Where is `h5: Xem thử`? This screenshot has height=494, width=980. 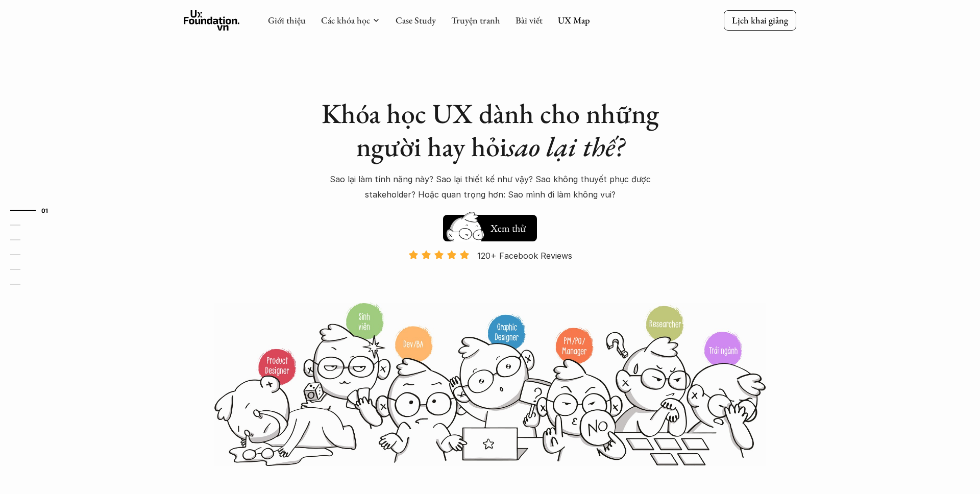
h5: Xem thử is located at coordinates (508, 228).